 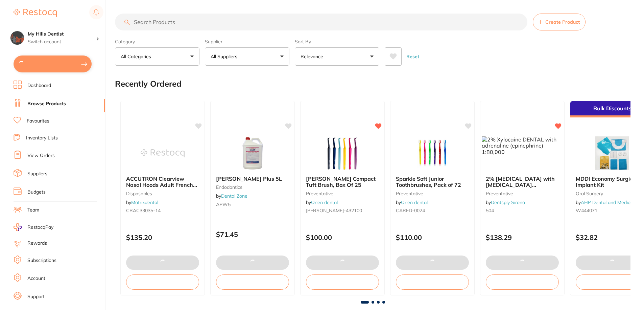 I want to click on a: Subscriptions, so click(x=42, y=261).